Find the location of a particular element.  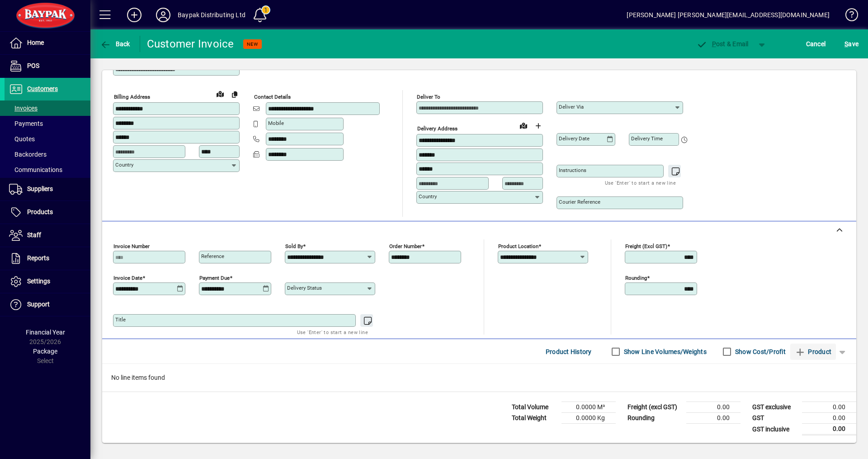

app-page-header-button: Back is located at coordinates (116, 44).